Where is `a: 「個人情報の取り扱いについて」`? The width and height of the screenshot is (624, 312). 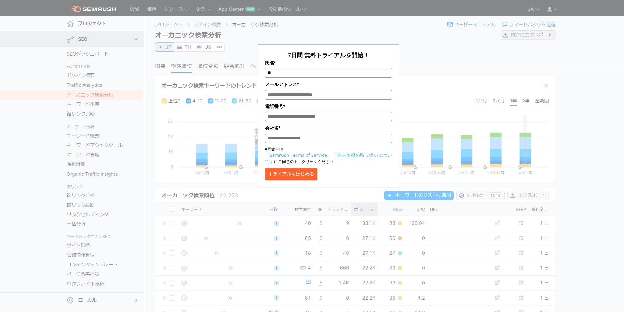 a: 「個人情報の取り扱いについて」 is located at coordinates (329, 158).